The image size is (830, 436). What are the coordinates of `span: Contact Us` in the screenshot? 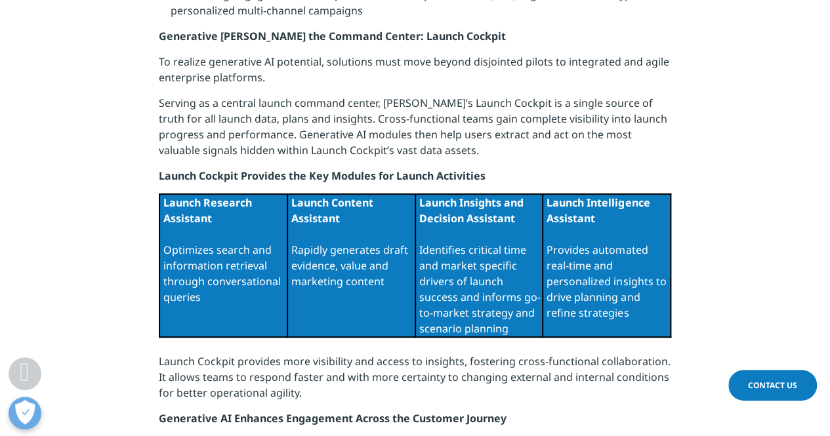 It's located at (772, 385).